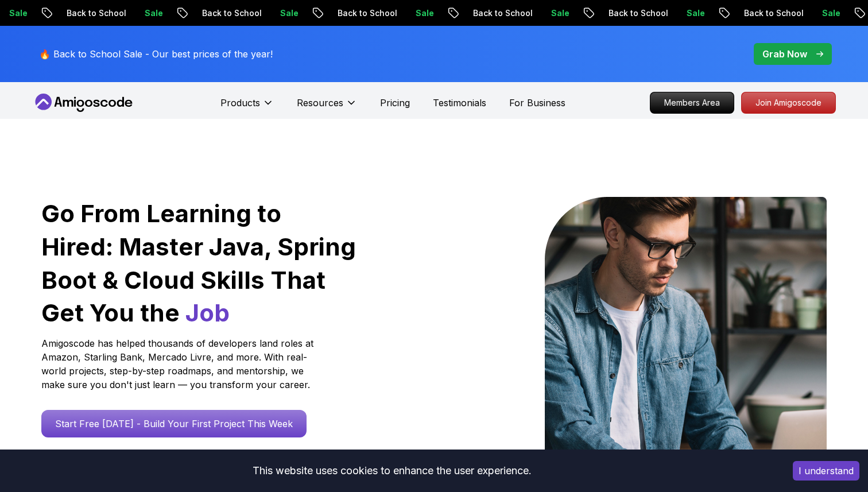  What do you see at coordinates (395, 103) in the screenshot?
I see `a: Pricing` at bounding box center [395, 103].